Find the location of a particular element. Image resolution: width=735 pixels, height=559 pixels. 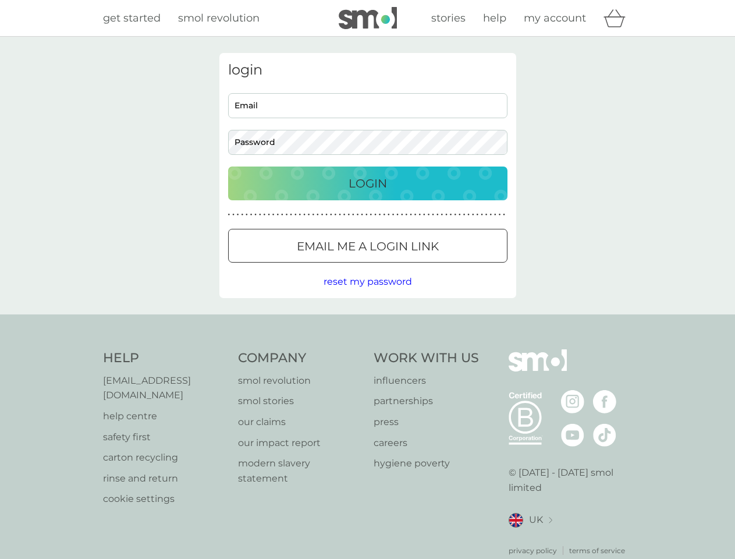

span: reset my password is located at coordinates (368, 281).